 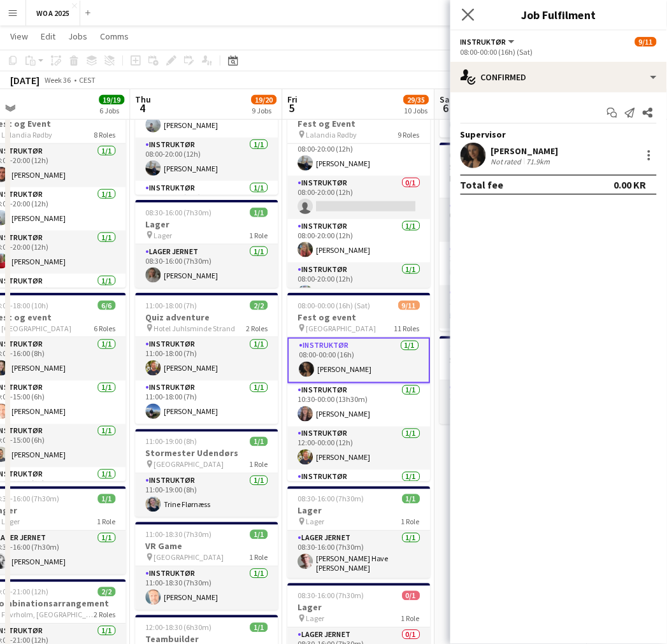 I want to click on div: 6 Jobs, so click(x=112, y=110).